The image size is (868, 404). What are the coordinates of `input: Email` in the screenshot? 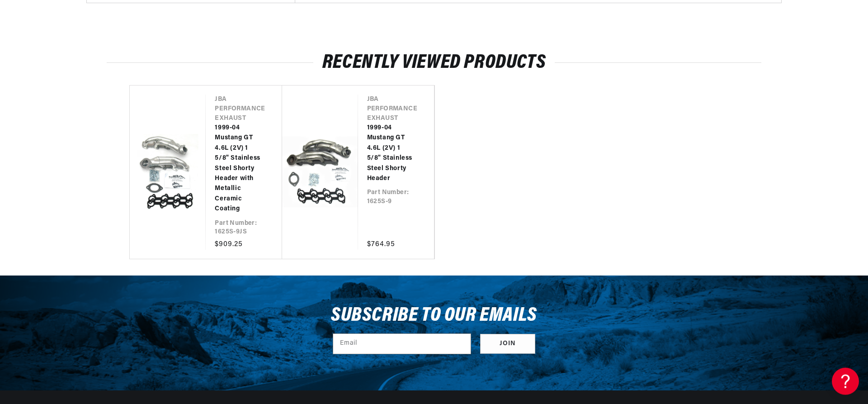 It's located at (402, 344).